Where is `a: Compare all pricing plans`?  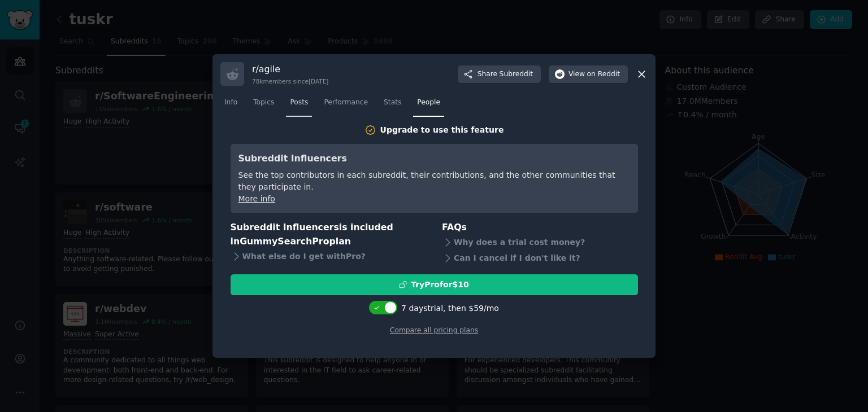
a: Compare all pricing plans is located at coordinates (434, 330).